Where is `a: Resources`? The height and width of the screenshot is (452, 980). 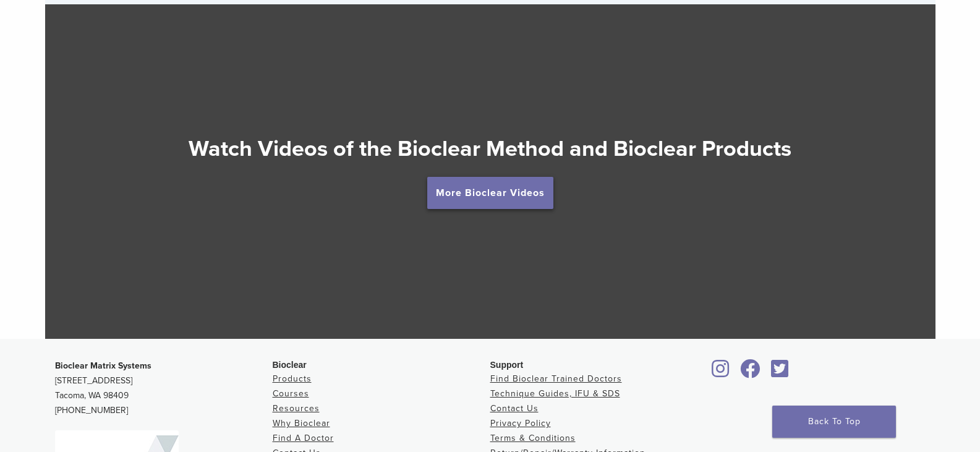
a: Resources is located at coordinates (296, 408).